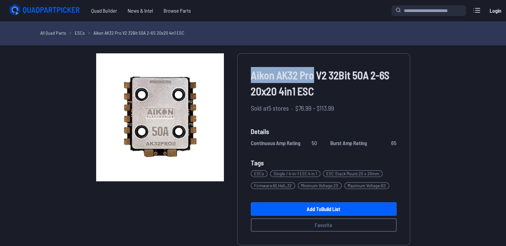  I want to click on span: Burst Amp Rating, so click(349, 143).